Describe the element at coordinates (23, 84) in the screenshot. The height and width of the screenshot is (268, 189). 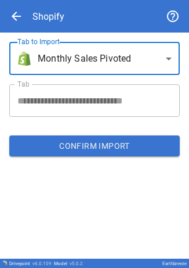
I see `label: Tab` at that location.